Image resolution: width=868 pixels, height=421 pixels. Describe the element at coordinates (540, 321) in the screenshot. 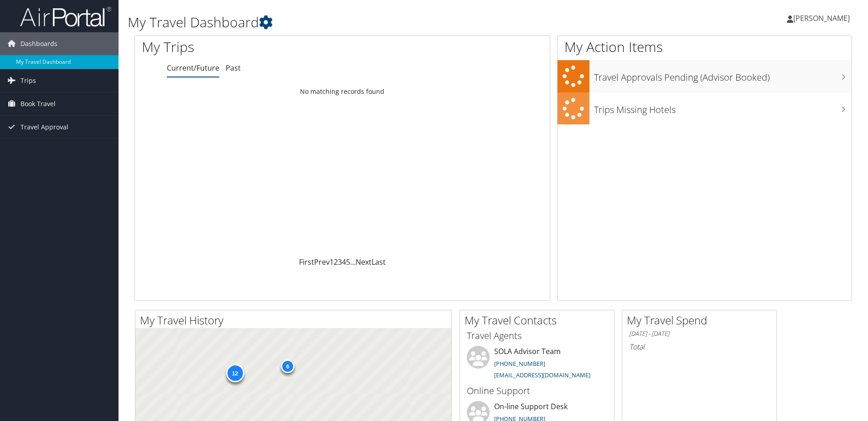

I see `h2: My Travel Contacts` at that location.